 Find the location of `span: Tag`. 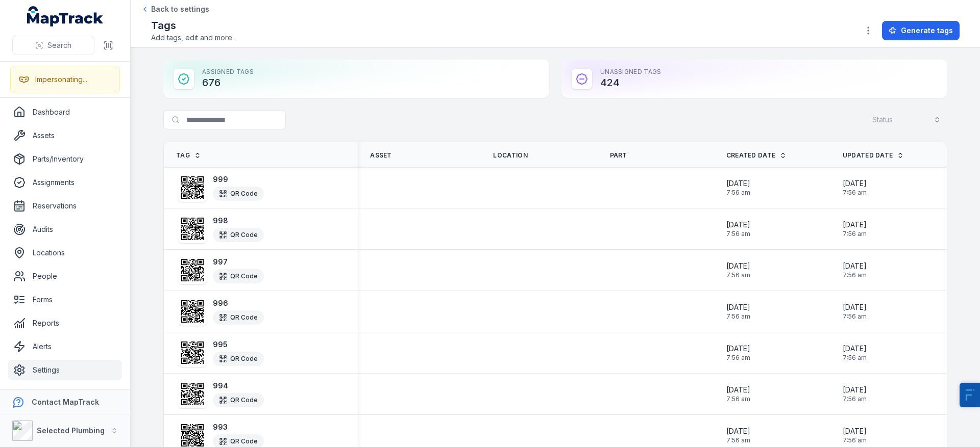

span: Tag is located at coordinates (183, 156).